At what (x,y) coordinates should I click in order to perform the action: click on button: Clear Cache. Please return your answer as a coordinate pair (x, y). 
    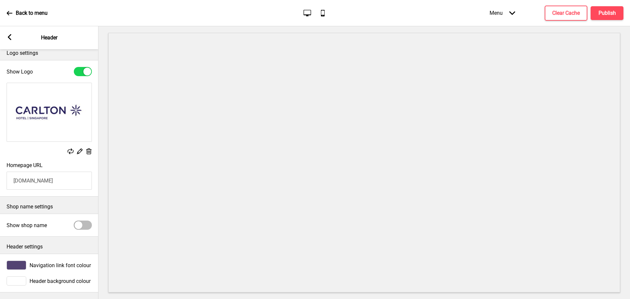
    Looking at the image, I should click on (566, 13).